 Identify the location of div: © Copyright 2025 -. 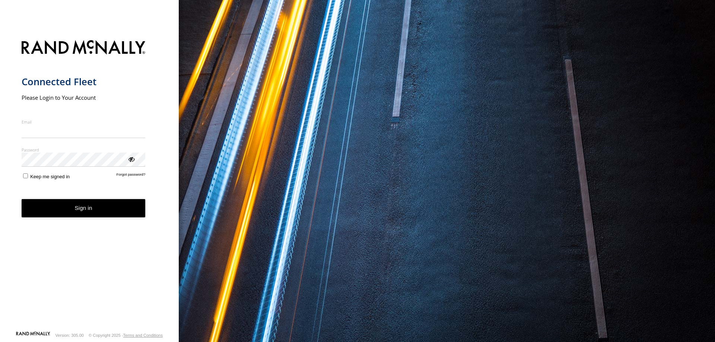
(126, 336).